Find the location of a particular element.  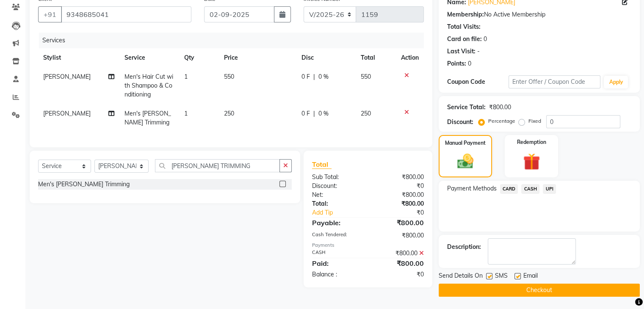

div: Sub Total: is located at coordinates (336, 177).